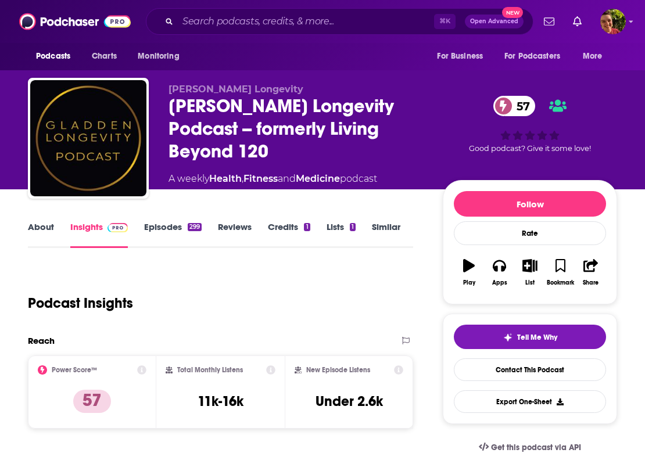 Image resolution: width=645 pixels, height=453 pixels. What do you see at coordinates (75, 21) in the screenshot?
I see `a: Podchaser - Follow, Share and Rate Podcasts` at bounding box center [75, 21].